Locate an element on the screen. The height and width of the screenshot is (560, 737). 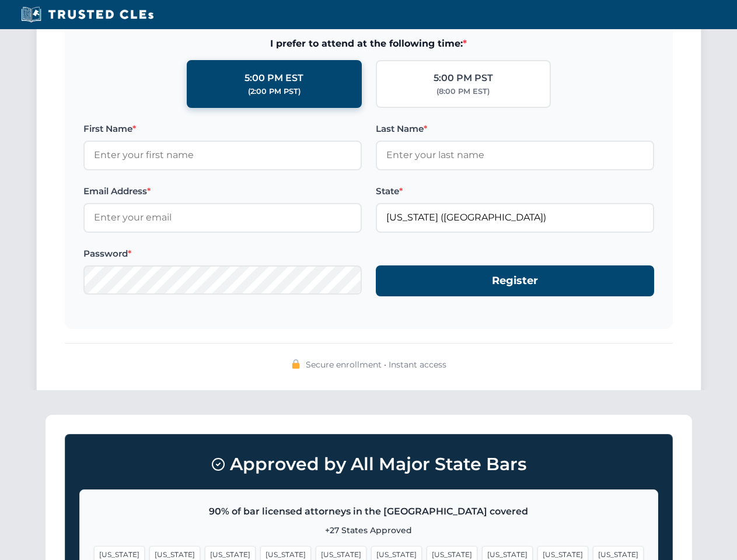
div: 5:00 PM EST is located at coordinates (274, 78).